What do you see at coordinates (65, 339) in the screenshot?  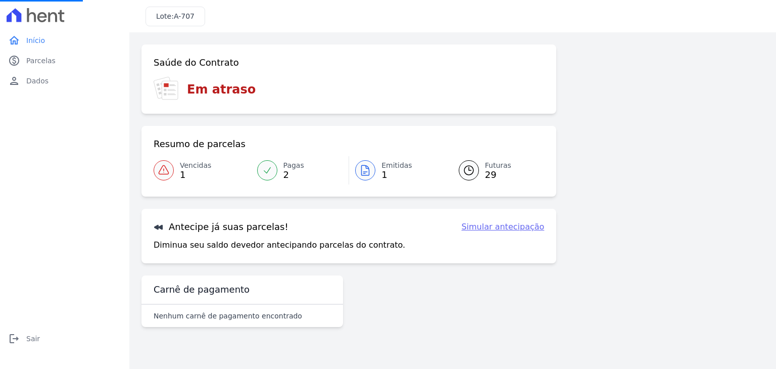 I see `a: logoutSair` at bounding box center [65, 339].